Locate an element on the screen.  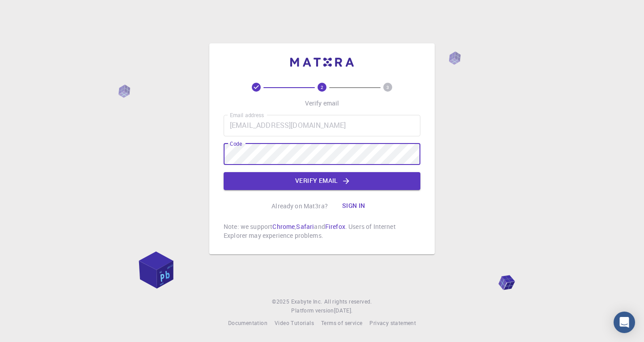
p: Verify email is located at coordinates (322, 103).